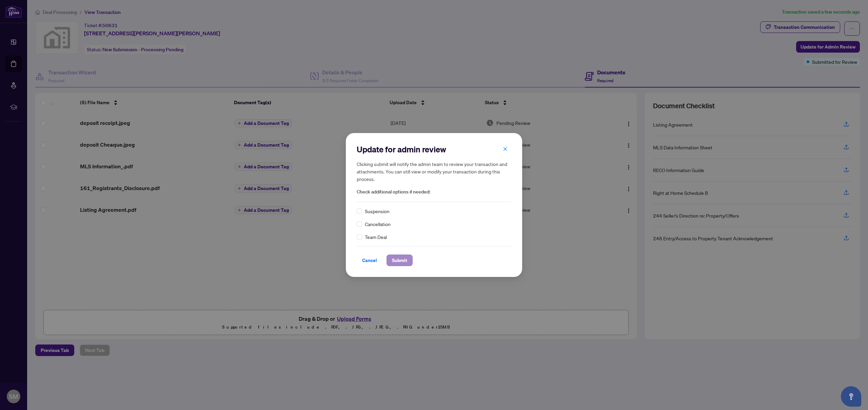 This screenshot has width=868, height=410. Describe the element at coordinates (369, 260) in the screenshot. I see `button: Cancel` at that location.